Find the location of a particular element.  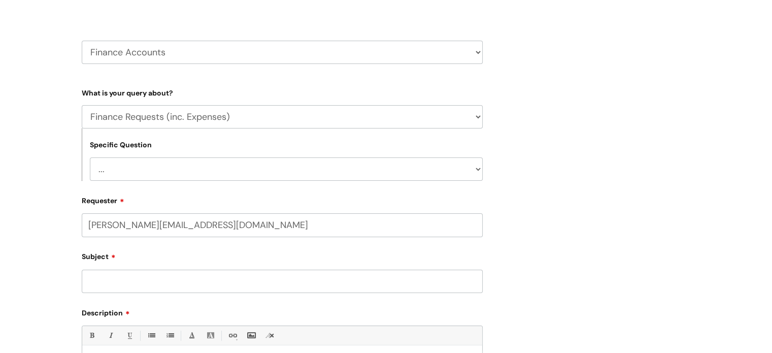

label: Subject is located at coordinates (282, 255).